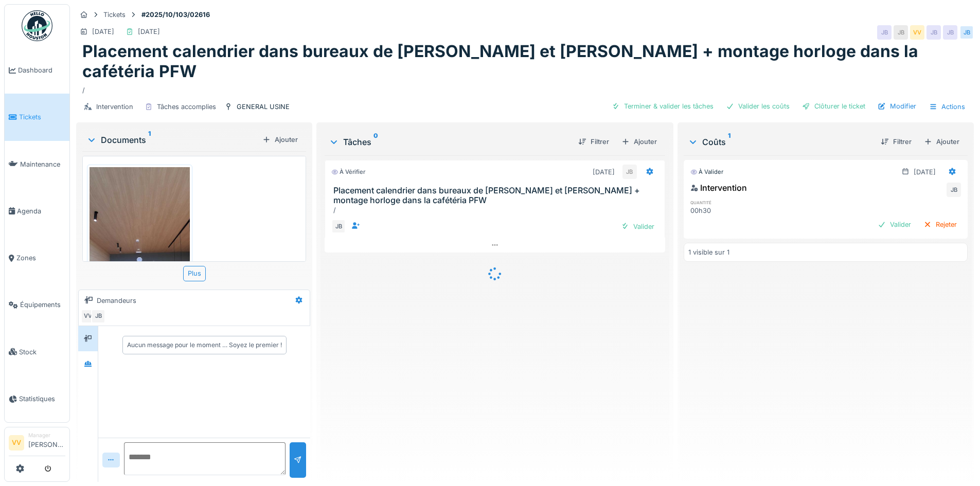  What do you see at coordinates (42, 352) in the screenshot?
I see `span: Stock` at bounding box center [42, 352].